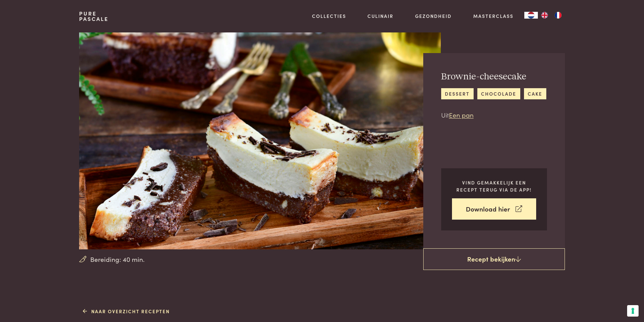  Describe the element at coordinates (461, 114) in the screenshot. I see `a: Een pan` at that location.